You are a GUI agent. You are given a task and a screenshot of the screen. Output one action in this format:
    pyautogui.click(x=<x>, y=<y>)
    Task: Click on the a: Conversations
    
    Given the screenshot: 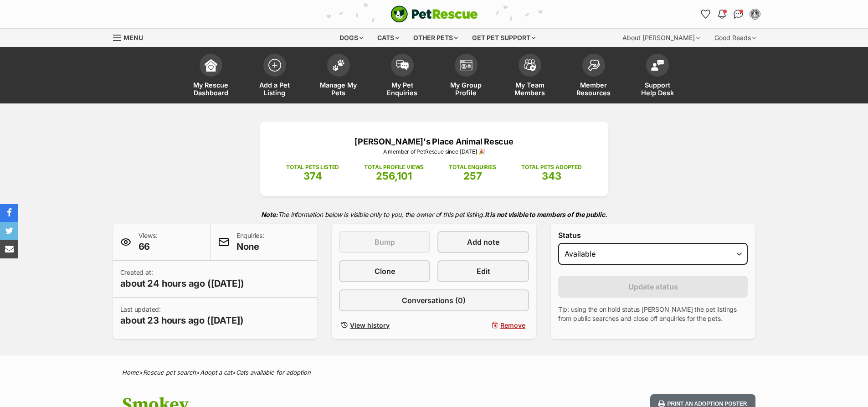 What is the action you would take?
    pyautogui.click(x=738, y=14)
    